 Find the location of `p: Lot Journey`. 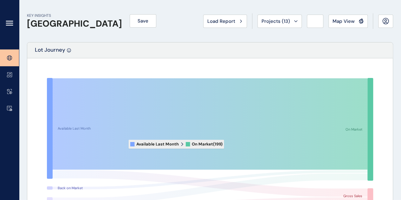

p: Lot Journey is located at coordinates (50, 52).